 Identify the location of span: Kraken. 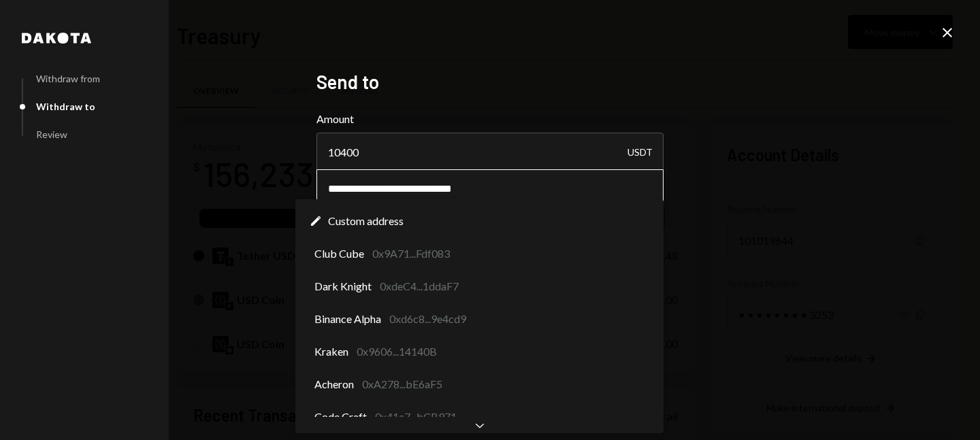
(331, 352).